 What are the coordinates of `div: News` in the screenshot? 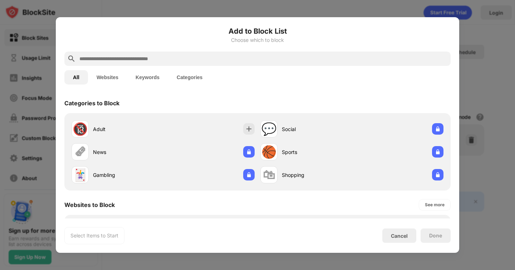 It's located at (128, 152).